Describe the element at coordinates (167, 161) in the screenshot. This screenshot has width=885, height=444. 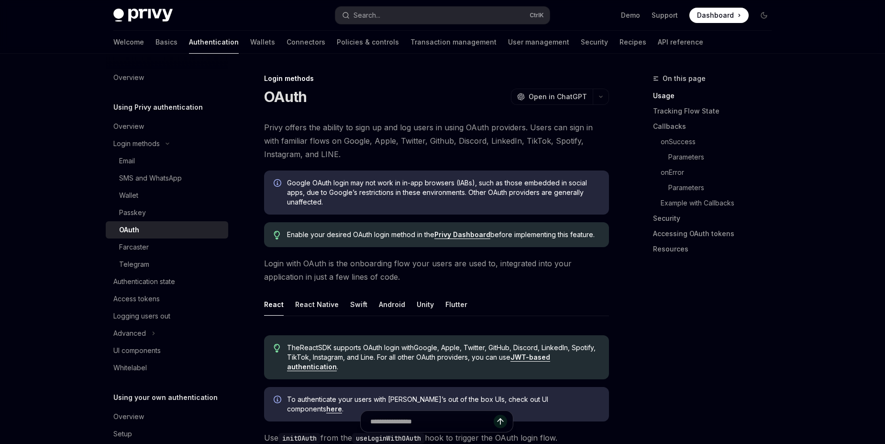
I see `a: Email` at that location.